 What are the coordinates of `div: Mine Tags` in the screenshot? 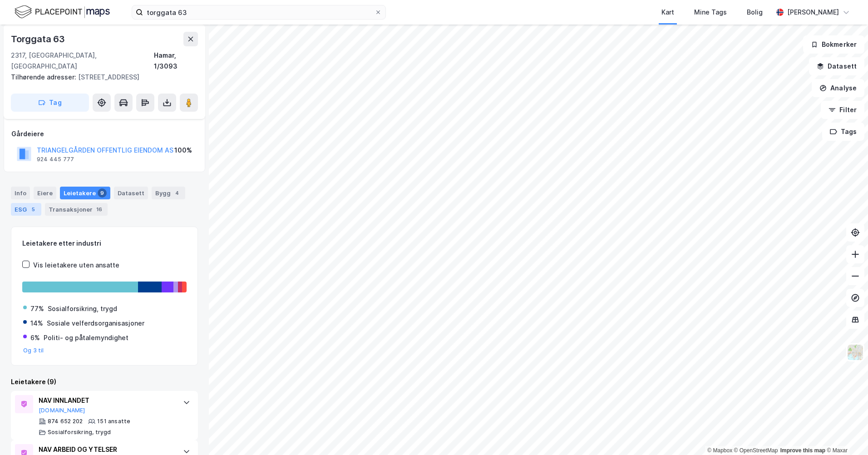 It's located at (710, 12).